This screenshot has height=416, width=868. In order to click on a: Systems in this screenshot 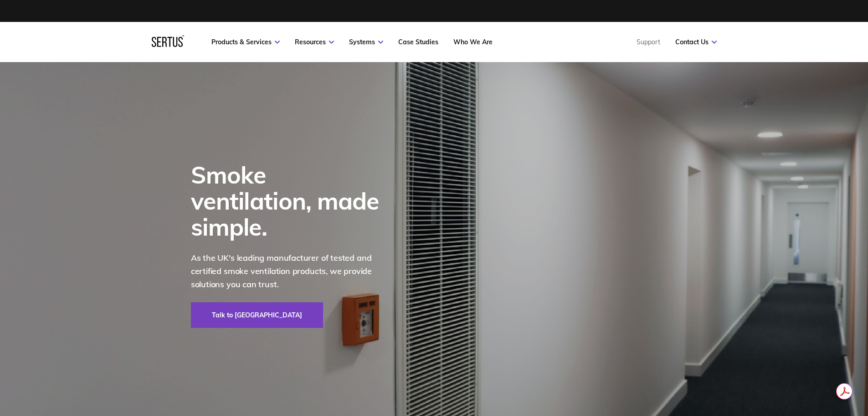, I will do `click(366, 42)`.